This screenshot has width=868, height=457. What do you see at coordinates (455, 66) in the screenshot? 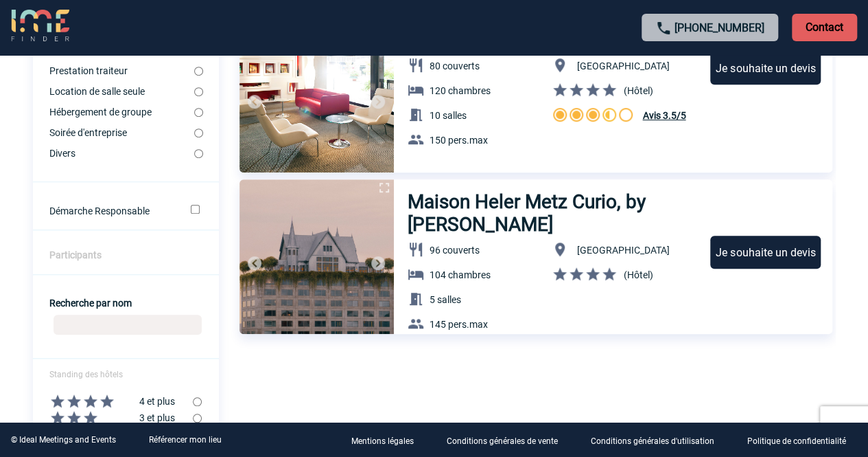
I see `span: 80 couverts` at bounding box center [455, 66].